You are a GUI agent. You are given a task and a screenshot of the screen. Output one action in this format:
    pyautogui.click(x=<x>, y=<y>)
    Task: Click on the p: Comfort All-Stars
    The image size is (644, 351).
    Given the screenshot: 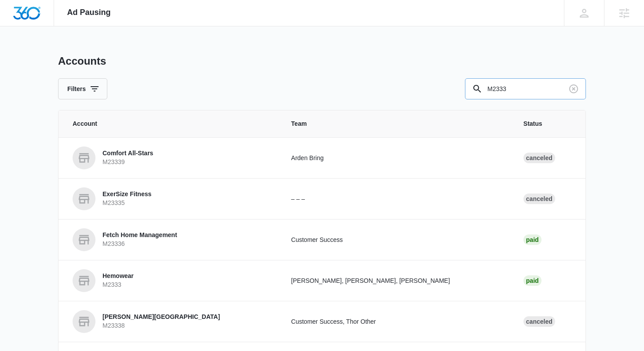 What is the action you would take?
    pyautogui.click(x=128, y=153)
    